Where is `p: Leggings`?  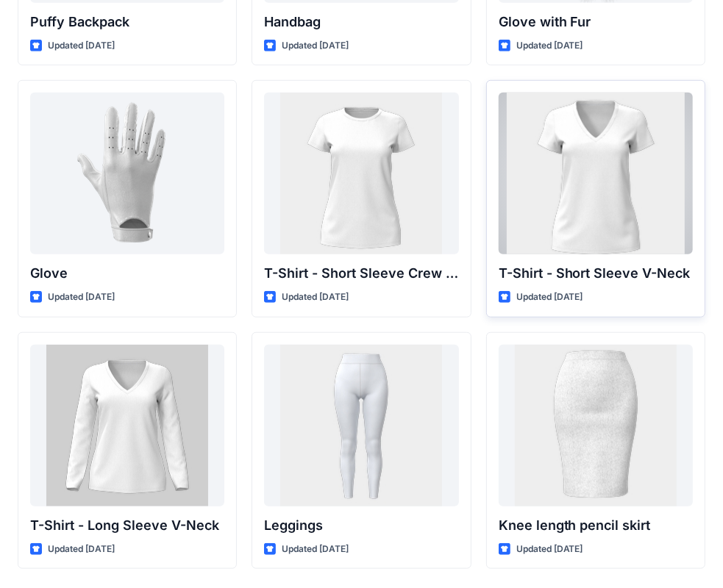 p: Leggings is located at coordinates (361, 525).